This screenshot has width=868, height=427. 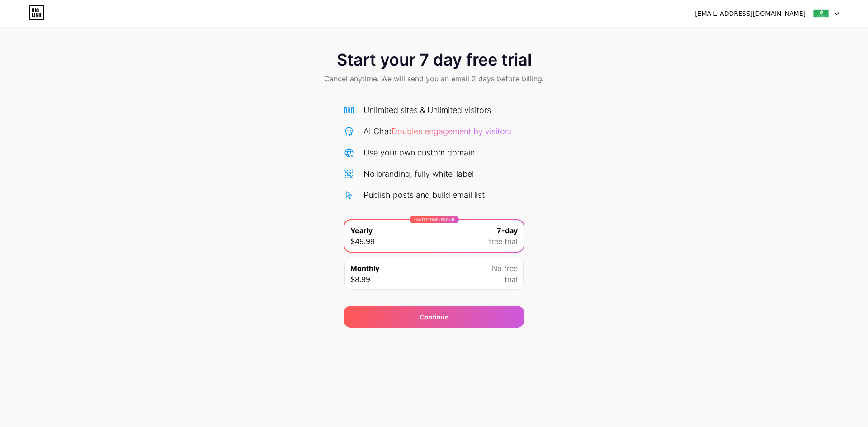 What do you see at coordinates (434, 220) in the screenshot?
I see `div: LIMITED TIME : 50% off` at bounding box center [434, 220].